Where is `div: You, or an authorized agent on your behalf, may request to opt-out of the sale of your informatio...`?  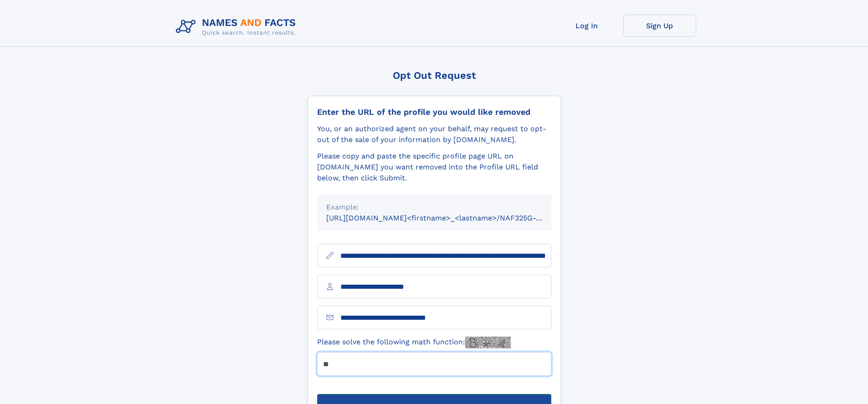 div: You, or an authorized agent on your behalf, may request to opt-out of the sale of your informatio... is located at coordinates (434, 134).